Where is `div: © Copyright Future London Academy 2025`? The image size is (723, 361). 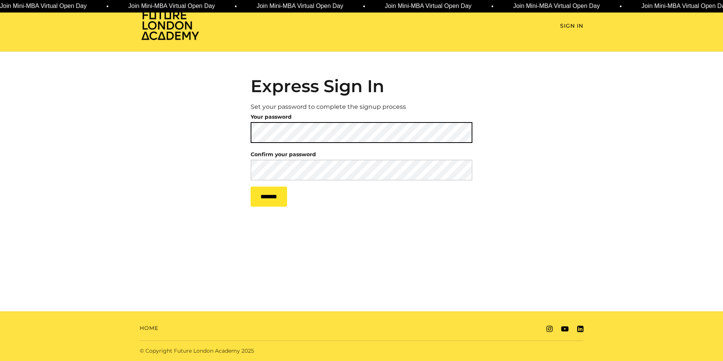
div: © Copyright Future London Academy 2025 is located at coordinates (248, 351).